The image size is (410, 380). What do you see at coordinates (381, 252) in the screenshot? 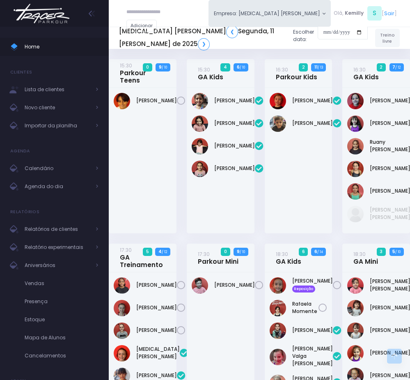
I see `span: 3` at bounding box center [381, 252].